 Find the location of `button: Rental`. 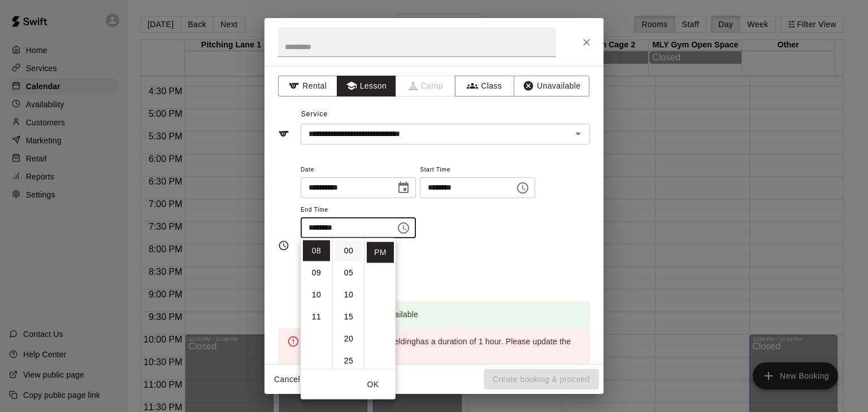

button: Rental is located at coordinates (307, 86).